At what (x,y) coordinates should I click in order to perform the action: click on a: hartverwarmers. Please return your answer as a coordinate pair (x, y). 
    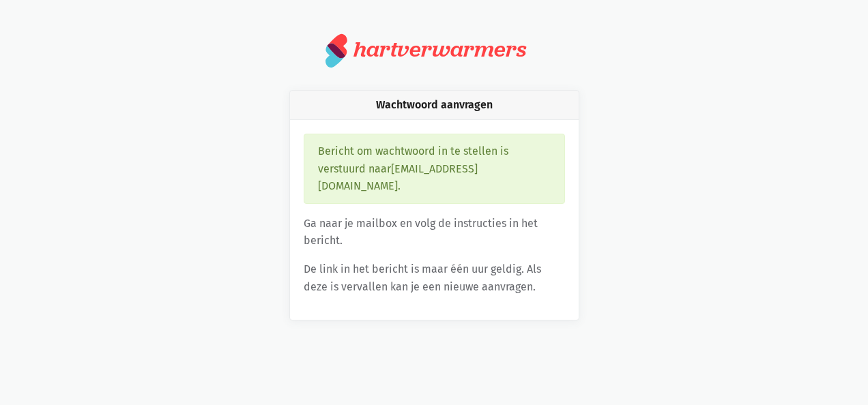
    Looking at the image, I should click on (434, 51).